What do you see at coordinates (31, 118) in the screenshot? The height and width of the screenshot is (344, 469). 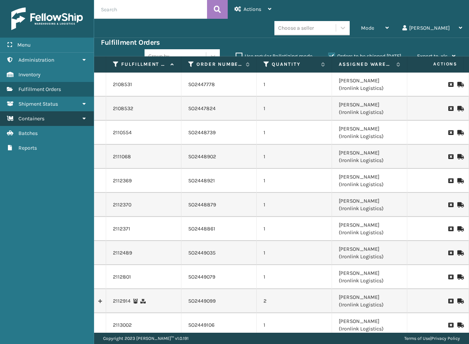 I see `span: Containers` at bounding box center [31, 118].